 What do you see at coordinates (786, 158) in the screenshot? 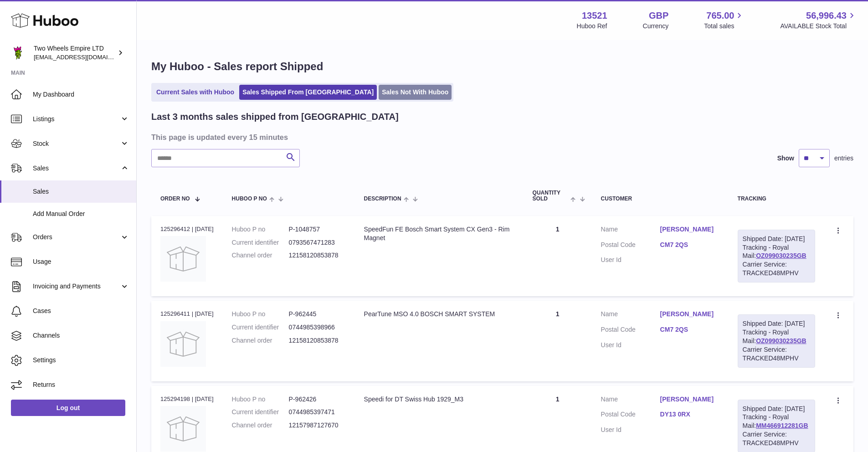
I see `label: Show` at bounding box center [786, 158].